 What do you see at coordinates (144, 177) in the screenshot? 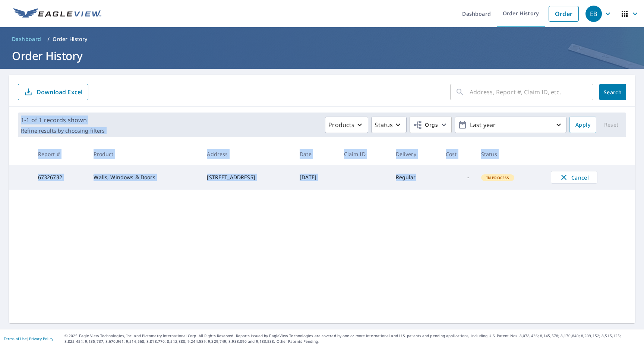
I see `td: Walls, Windows & Doors` at bounding box center [144, 177].